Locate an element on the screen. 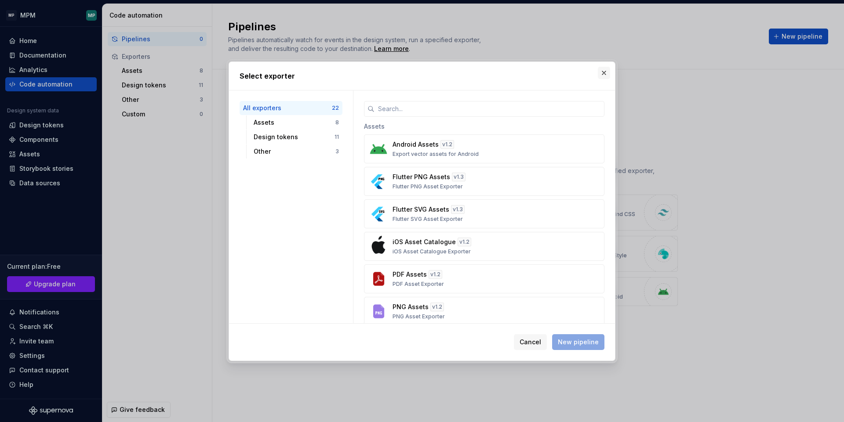 The image size is (844, 422). div: All exporters is located at coordinates (287, 108).